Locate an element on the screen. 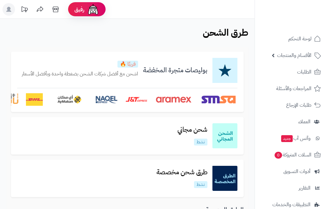  b: طرق الشحن is located at coordinates (226, 32).